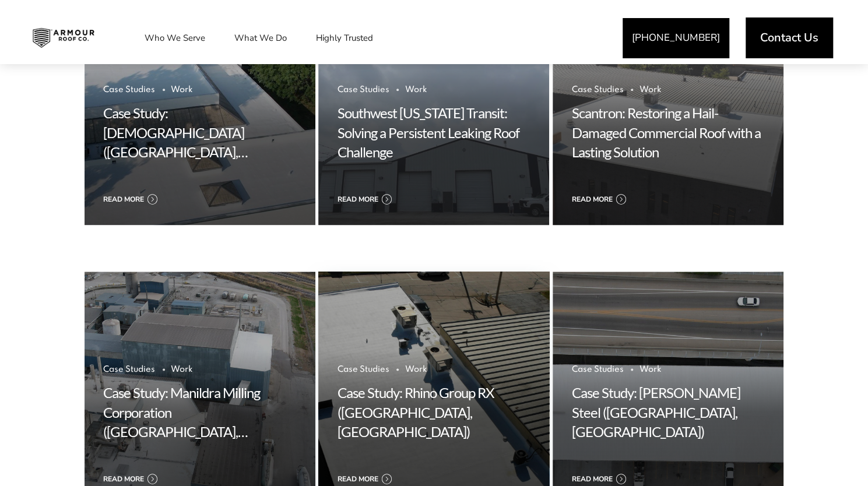 The width and height of the screenshot is (868, 486). I want to click on a: Scantron: Restoring a Hail-Damaged Commercial Roof with a Lasting Solution, so click(666, 132).